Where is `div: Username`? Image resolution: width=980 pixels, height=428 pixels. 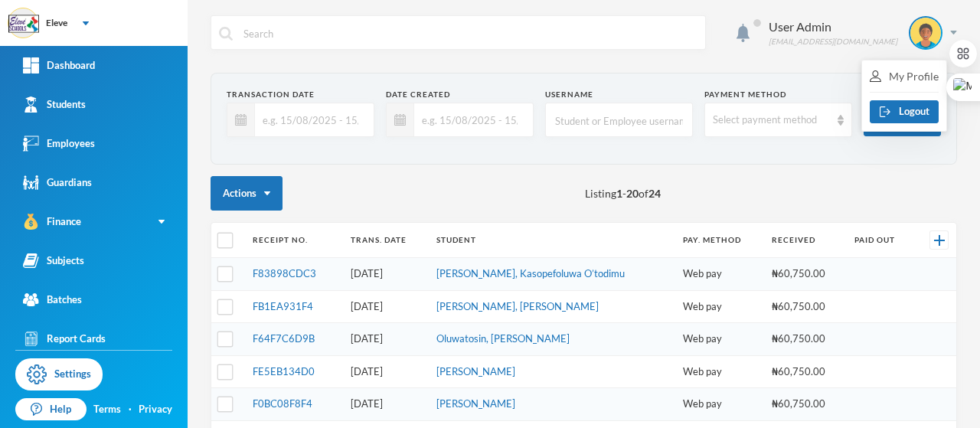
div: Username is located at coordinates (619, 94).